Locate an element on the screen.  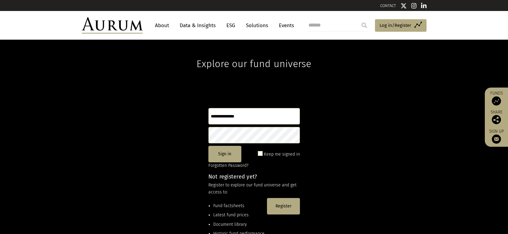
a: CONTACT is located at coordinates (388, 5).